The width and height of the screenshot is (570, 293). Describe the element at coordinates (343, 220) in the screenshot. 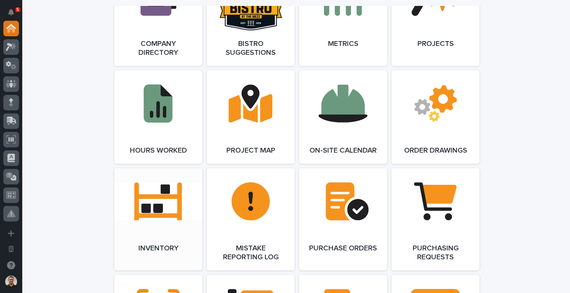

I see `a: Purchase Orders` at that location.